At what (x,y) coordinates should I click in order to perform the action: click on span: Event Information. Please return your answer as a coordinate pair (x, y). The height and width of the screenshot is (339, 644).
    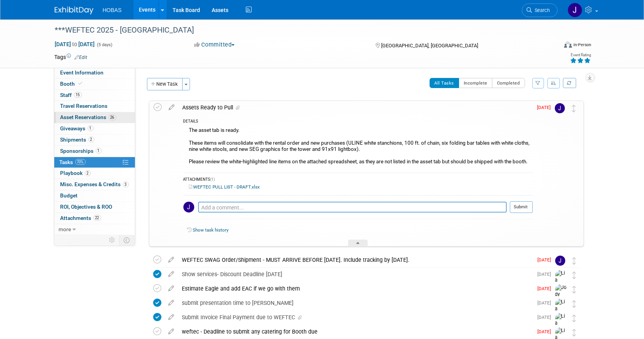
    Looking at the image, I should click on (82, 72).